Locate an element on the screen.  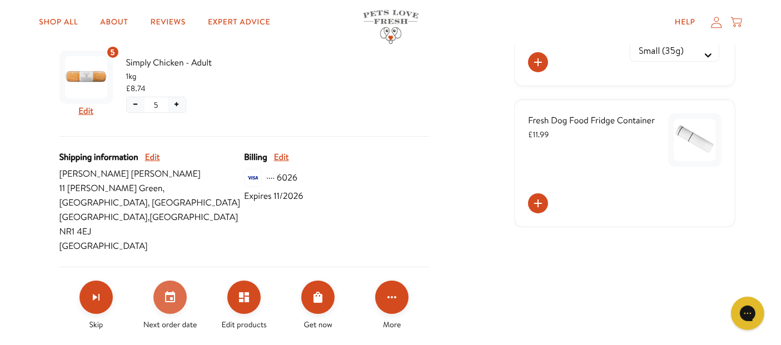
img: Simply Chicken - Adult is located at coordinates (86, 77).